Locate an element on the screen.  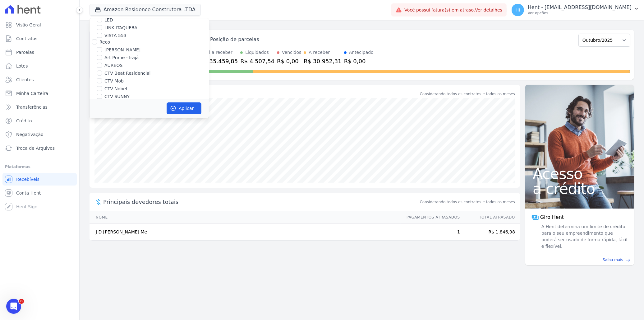
span: Você possui fatura(s) em atraso. is located at coordinates (453, 10).